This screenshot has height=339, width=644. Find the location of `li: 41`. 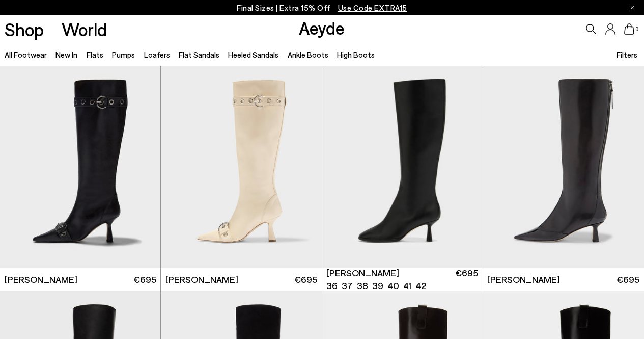

li: 41 is located at coordinates (407, 285).